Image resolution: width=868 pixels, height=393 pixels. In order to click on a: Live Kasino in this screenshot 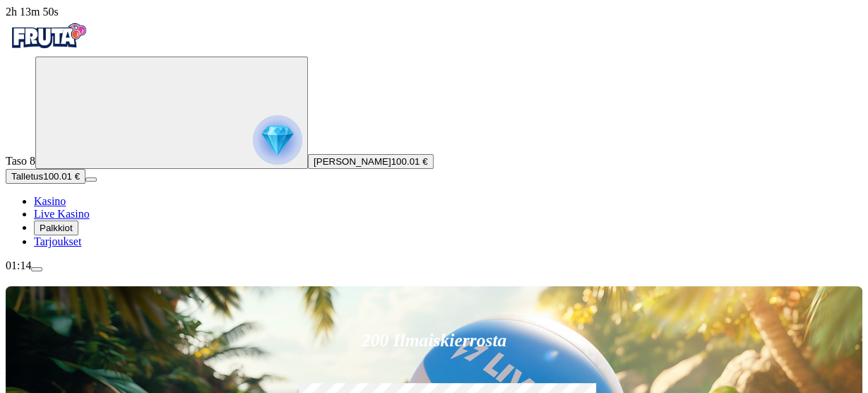, I will do `click(61, 214)`.